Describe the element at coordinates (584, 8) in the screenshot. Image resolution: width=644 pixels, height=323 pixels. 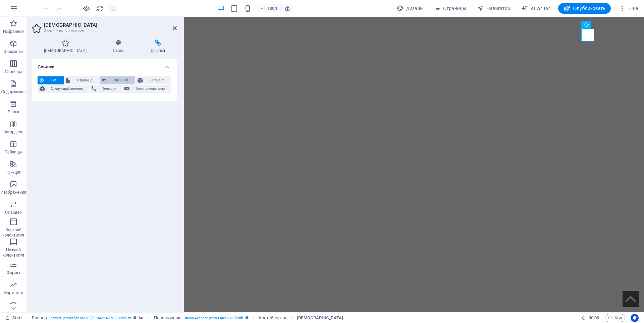
I see `span: Опубликовать` at that location.